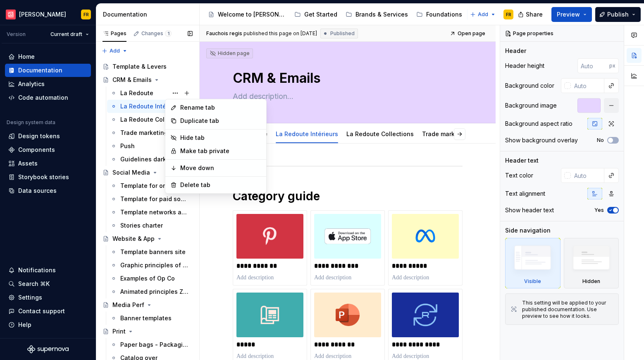 The height and width of the screenshot is (360, 644). I want to click on div: Move down, so click(221, 168).